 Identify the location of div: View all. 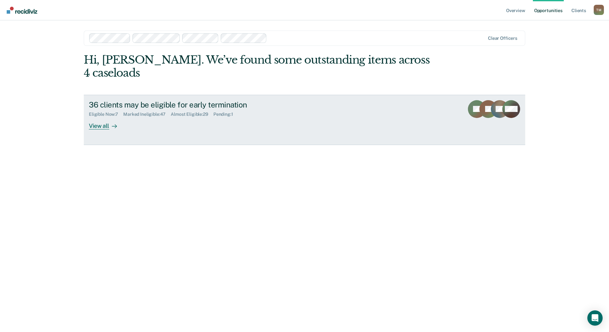
(107, 123).